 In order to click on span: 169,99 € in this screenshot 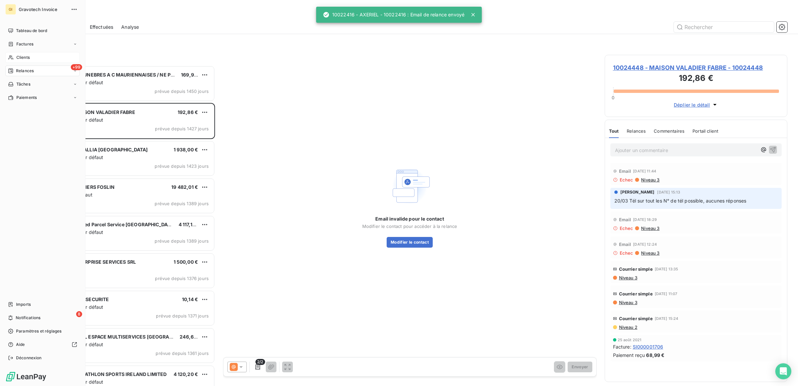, I will do `click(191, 74)`.